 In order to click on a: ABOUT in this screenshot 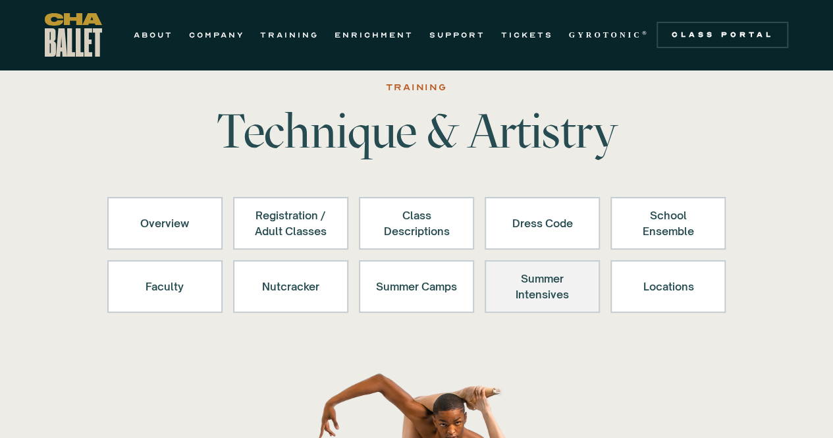, I will do `click(153, 35)`.